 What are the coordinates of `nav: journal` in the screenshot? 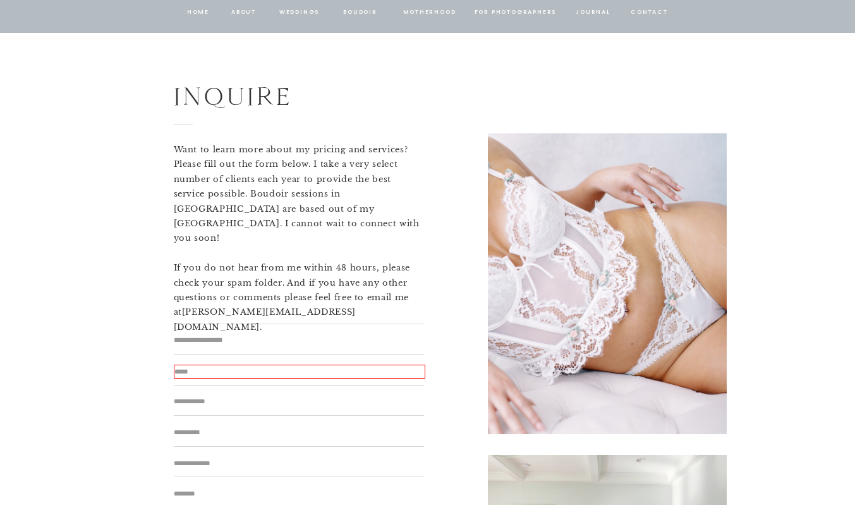 It's located at (593, 13).